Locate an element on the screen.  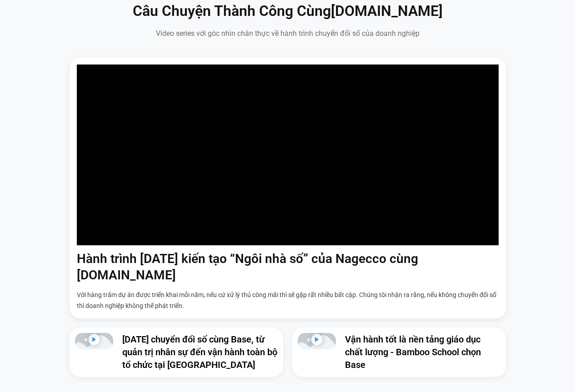
p: Video series với góc nhìn chân thực về hành trình chuyển đổi số của doanh nghiệp is located at coordinates (288, 34).